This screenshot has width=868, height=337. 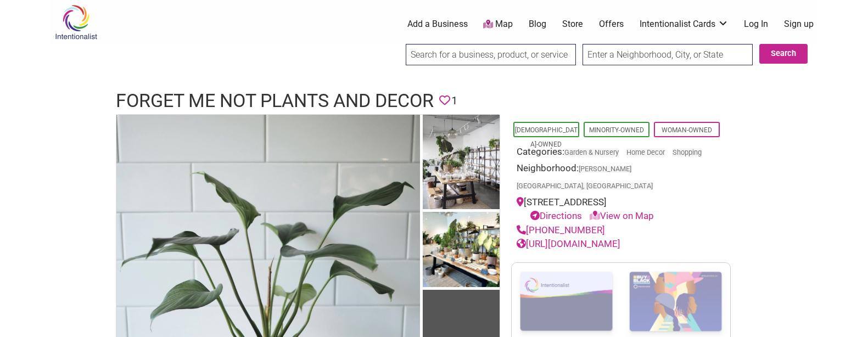 What do you see at coordinates (616, 130) in the screenshot?
I see `a: Minority-Owned` at bounding box center [616, 130].